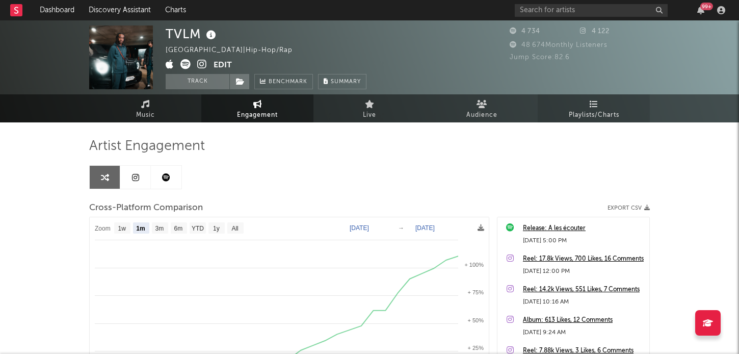 The height and width of the screenshot is (354, 739). Describe the element at coordinates (583, 259) in the screenshot. I see `div: Reel: 17.8k Views, 700 Likes, 16 Comments` at that location.